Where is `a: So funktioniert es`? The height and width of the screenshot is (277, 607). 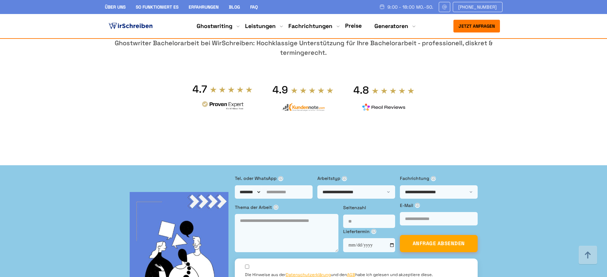
a: So funktioniert es is located at coordinates (157, 7).